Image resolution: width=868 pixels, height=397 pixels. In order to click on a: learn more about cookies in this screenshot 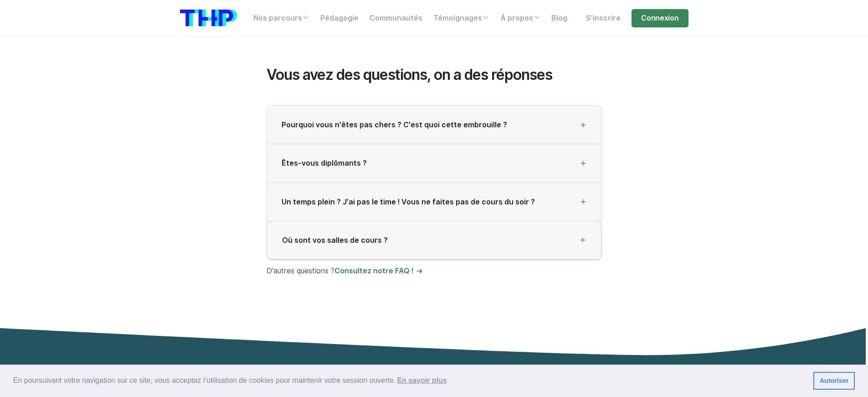, I will do `click(422, 380)`.